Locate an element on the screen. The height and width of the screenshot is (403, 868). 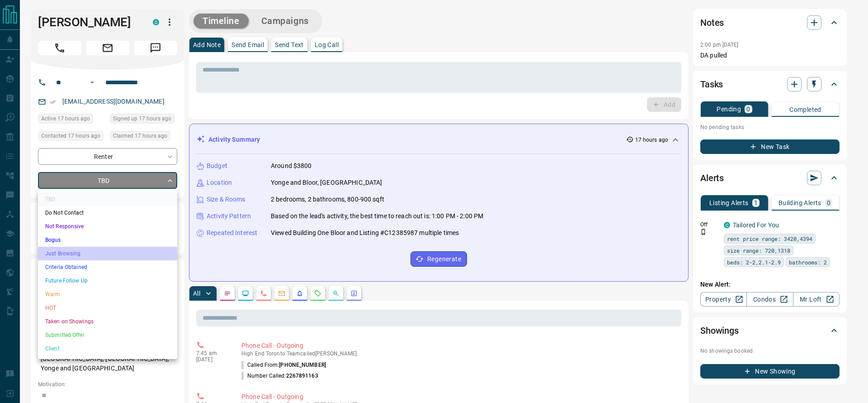
li: Not Responsive is located at coordinates (107, 226).